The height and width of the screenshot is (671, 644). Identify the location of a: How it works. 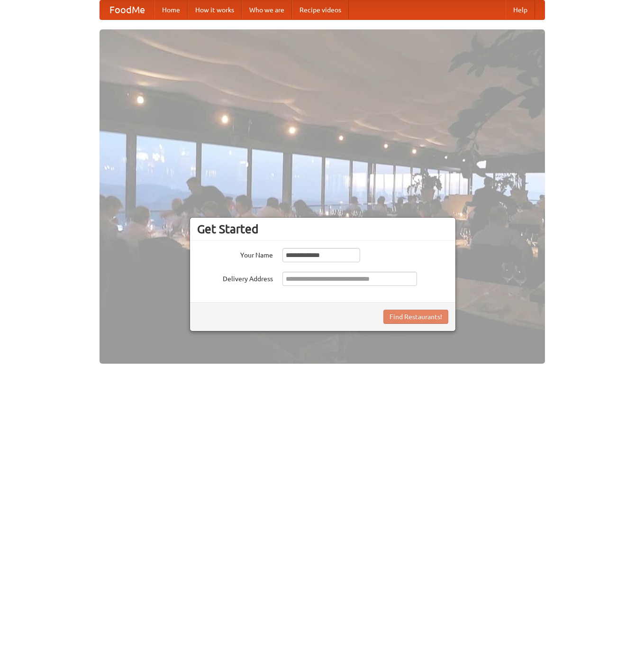
(215, 10).